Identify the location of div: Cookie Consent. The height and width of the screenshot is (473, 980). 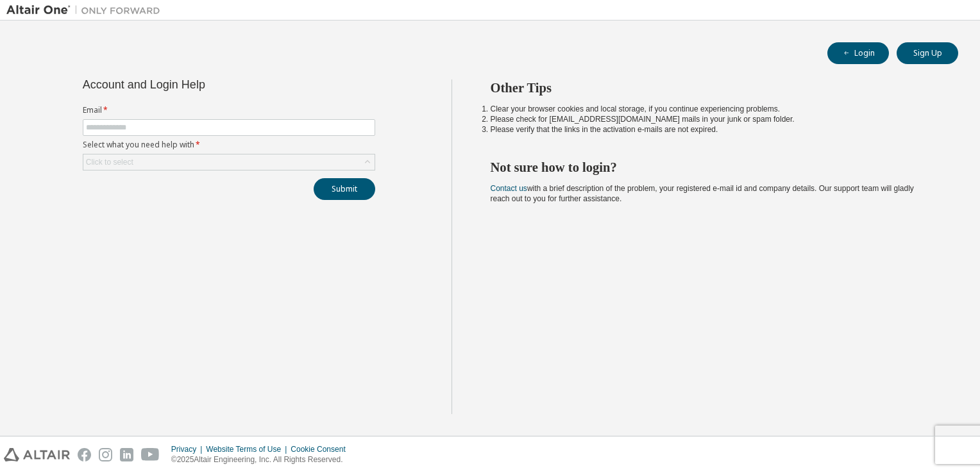
(321, 449).